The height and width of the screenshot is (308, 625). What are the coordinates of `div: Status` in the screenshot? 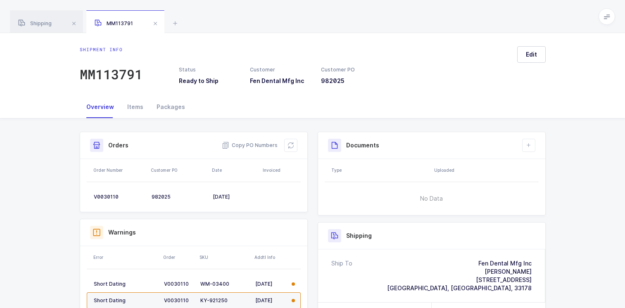 It's located at (210, 70).